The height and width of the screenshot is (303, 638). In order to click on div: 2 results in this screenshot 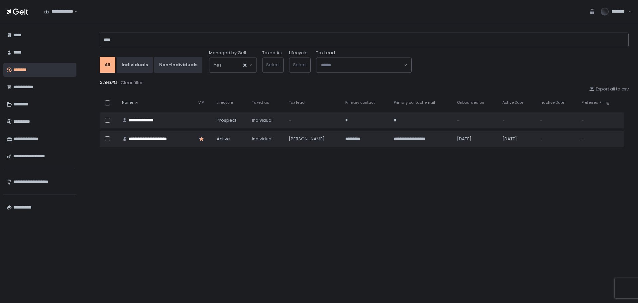, I will do `click(364, 83)`.